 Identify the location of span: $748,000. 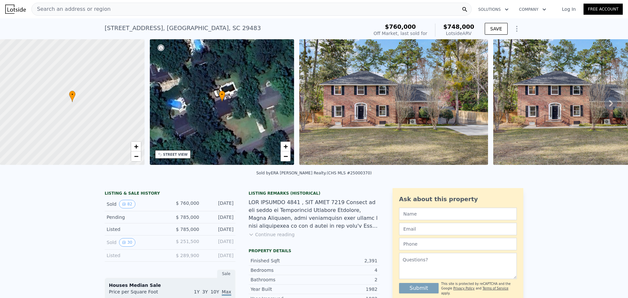
(458, 26).